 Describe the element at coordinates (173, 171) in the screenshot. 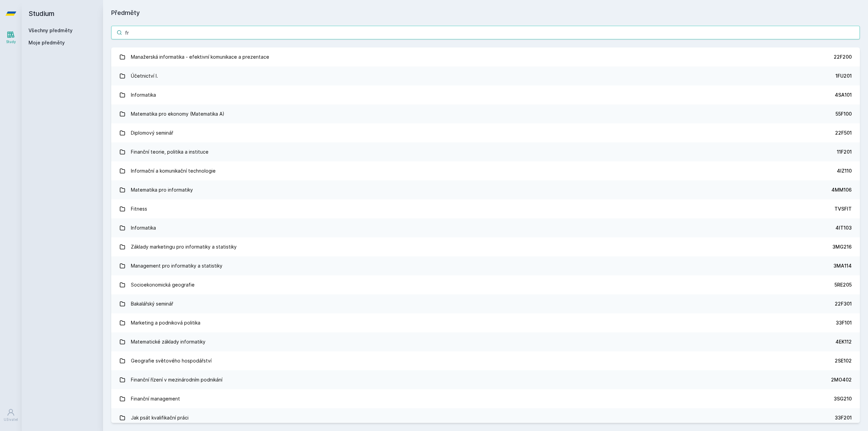

I see `div: Informační a komunikační technologie` at that location.